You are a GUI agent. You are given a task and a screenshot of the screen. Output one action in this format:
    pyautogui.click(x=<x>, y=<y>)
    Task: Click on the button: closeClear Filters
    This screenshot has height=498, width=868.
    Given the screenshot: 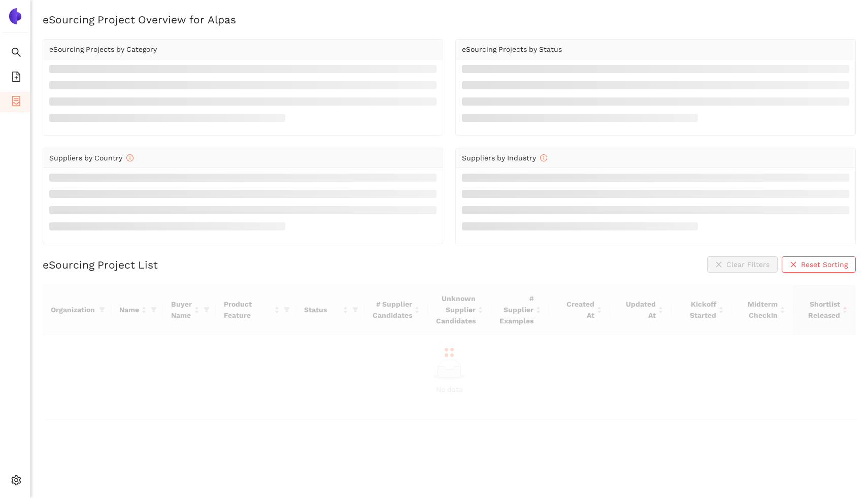 What is the action you would take?
    pyautogui.click(x=742, y=264)
    